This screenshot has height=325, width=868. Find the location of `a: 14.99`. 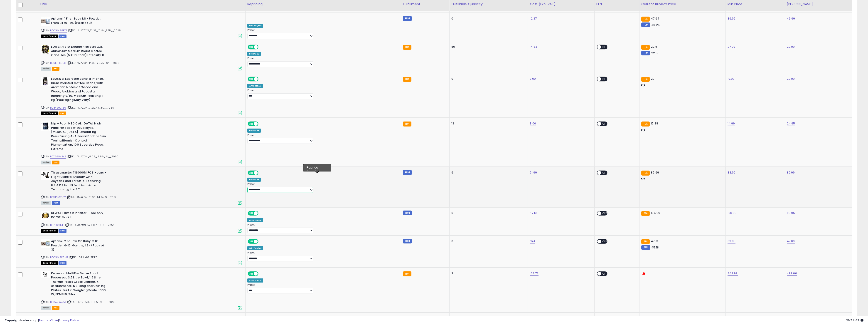

a: 14.99 is located at coordinates (731, 124).